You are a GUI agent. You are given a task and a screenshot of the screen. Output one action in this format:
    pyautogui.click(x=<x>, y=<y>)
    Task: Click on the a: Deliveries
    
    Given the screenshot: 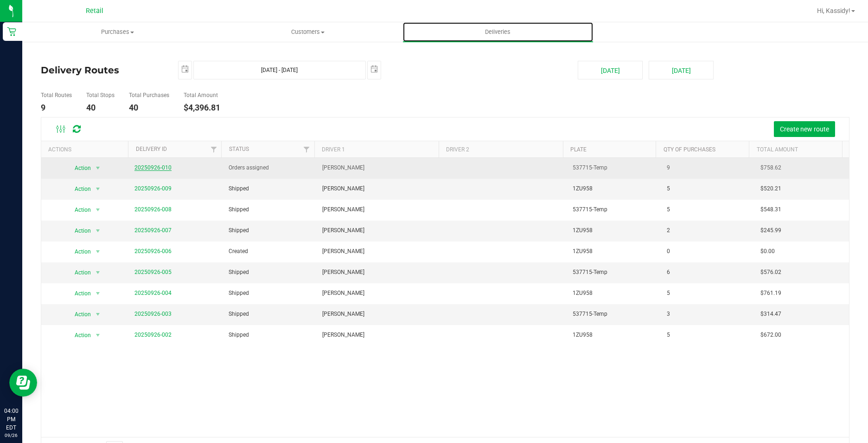 What is the action you would take?
    pyautogui.click(x=498, y=32)
    